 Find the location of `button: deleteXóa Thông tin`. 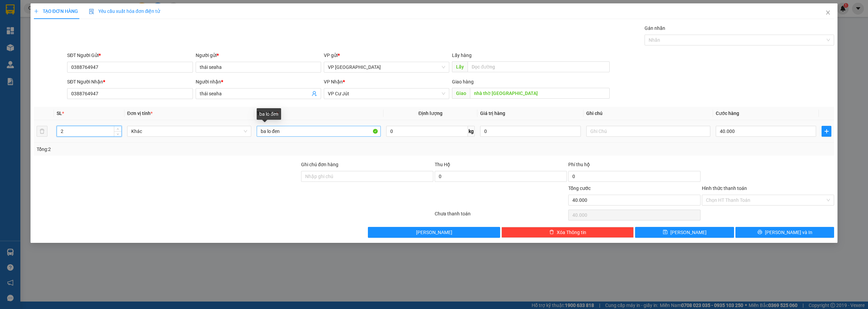

button: deleteXóa Thông tin is located at coordinates (567, 232).